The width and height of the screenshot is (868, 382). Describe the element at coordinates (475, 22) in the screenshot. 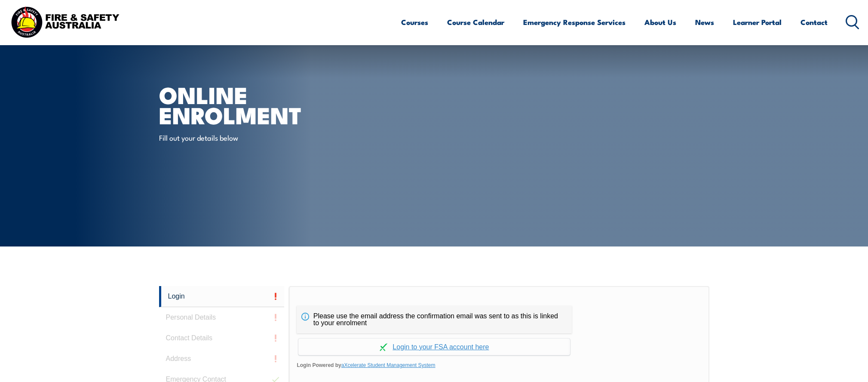

I see `a: Course Calendar` at that location.